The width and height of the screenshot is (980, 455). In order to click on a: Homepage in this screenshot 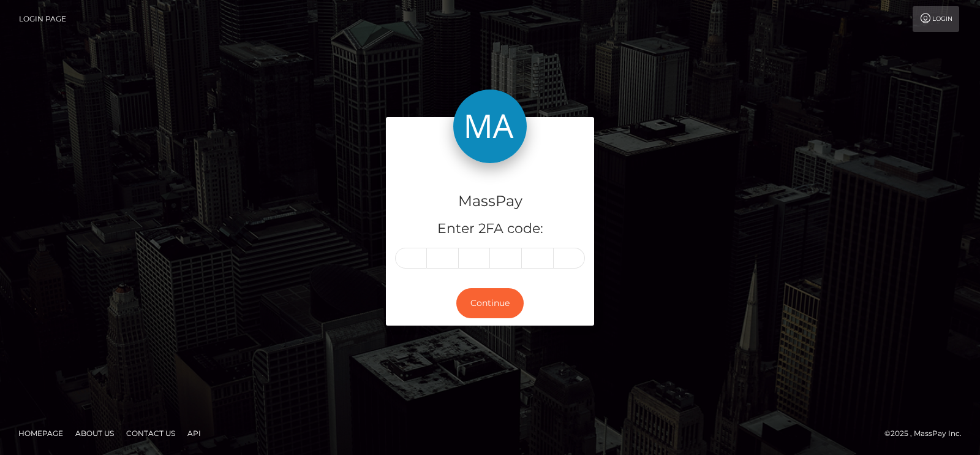, I will do `click(41, 433)`.